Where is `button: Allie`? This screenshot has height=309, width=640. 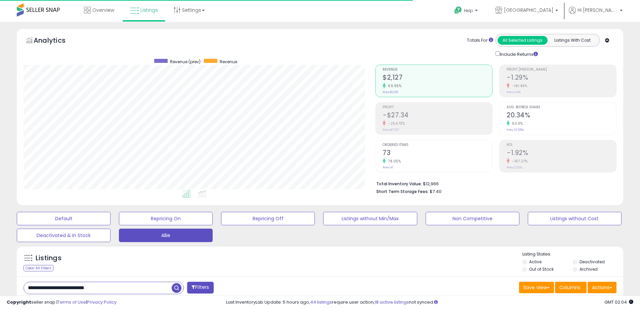
button: Allie is located at coordinates (166, 235).